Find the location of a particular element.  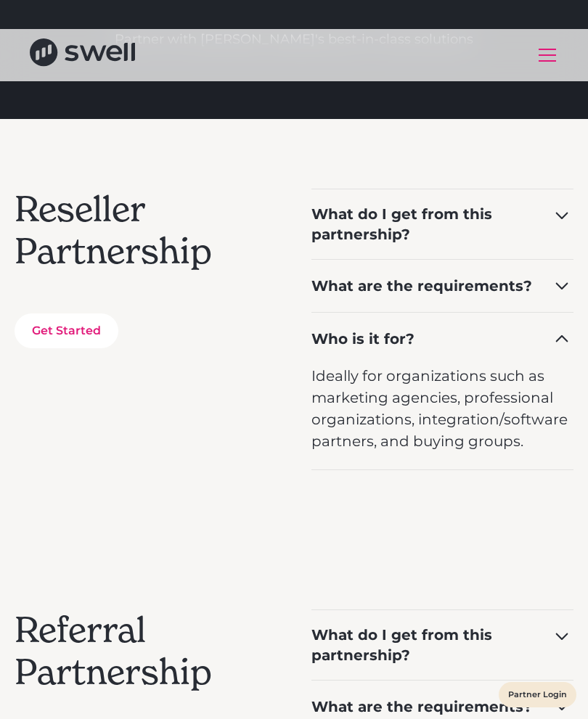

h2: Referral Partnership is located at coordinates (145, 651).